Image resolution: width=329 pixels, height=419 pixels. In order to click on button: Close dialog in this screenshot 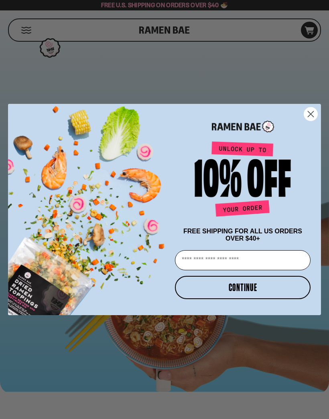, I will do `click(310, 114)`.